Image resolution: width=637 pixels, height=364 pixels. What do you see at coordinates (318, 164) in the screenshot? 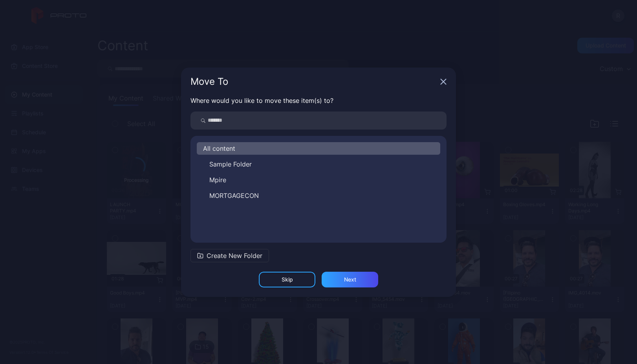
I see `button: Sample Folder` at bounding box center [318, 164].